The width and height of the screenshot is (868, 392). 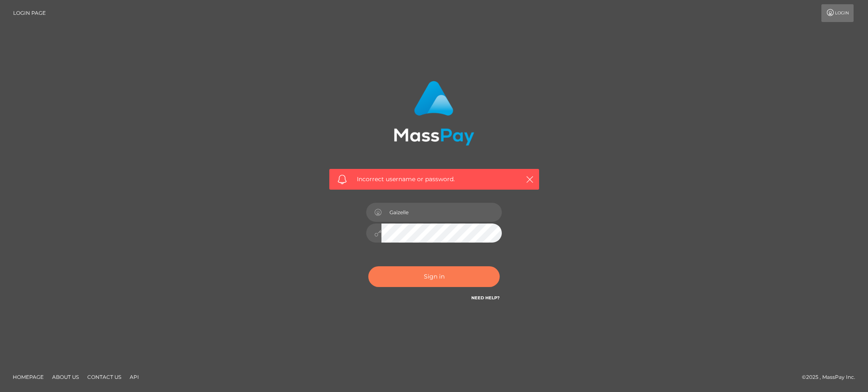 I want to click on a: Login, so click(x=837, y=13).